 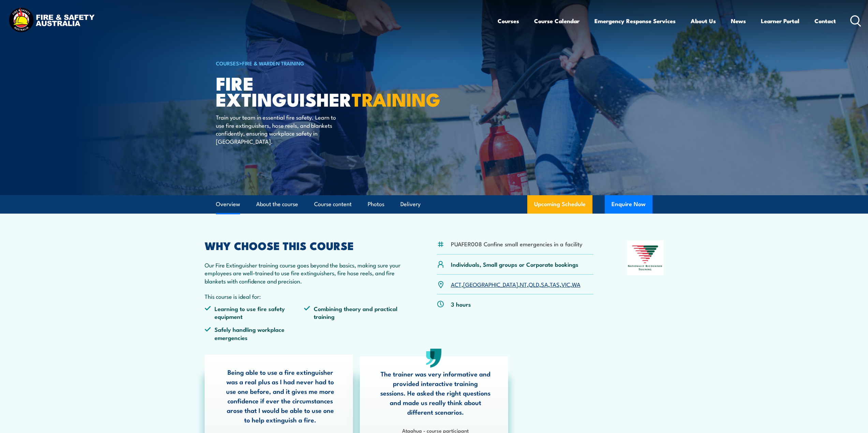 What do you see at coordinates (411, 204) in the screenshot?
I see `a: Delivery` at bounding box center [411, 204].